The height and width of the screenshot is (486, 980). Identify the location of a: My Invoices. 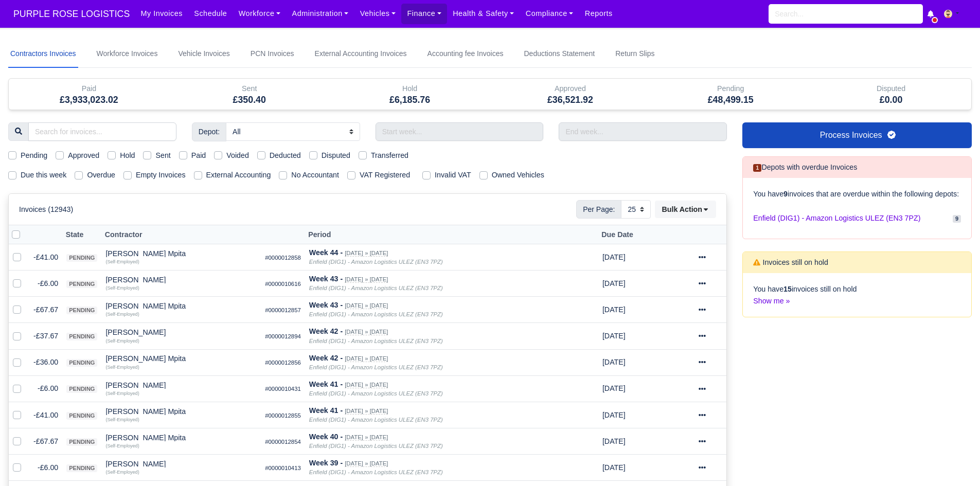
(162, 14).